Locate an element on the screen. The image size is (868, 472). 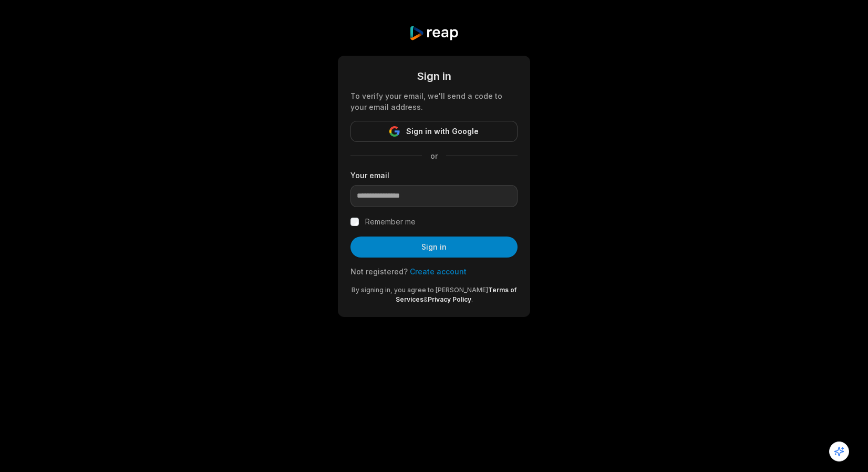
span: Not registered? is located at coordinates (379, 271).